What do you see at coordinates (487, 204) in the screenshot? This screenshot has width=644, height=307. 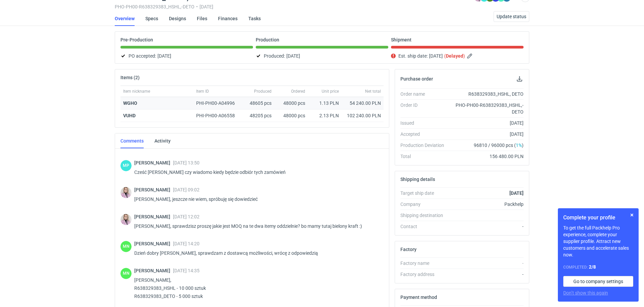 I see `div: Packhelp` at bounding box center [487, 204].